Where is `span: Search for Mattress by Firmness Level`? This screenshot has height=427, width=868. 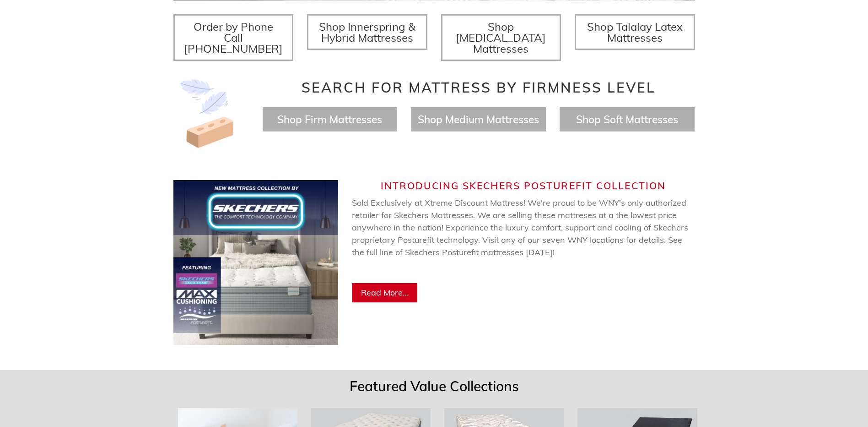
span: Search for Mattress by Firmness Level is located at coordinates (479, 87).